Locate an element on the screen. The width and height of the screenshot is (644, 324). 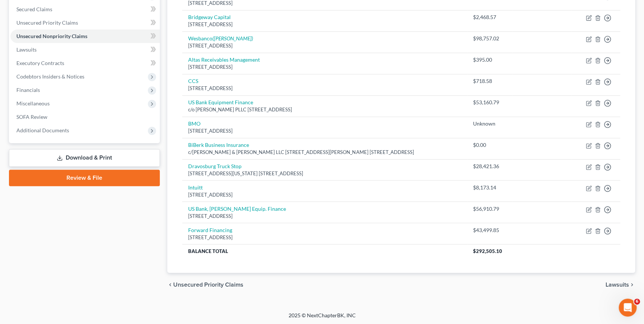
a: Altas Receivables Management is located at coordinates (224, 60).